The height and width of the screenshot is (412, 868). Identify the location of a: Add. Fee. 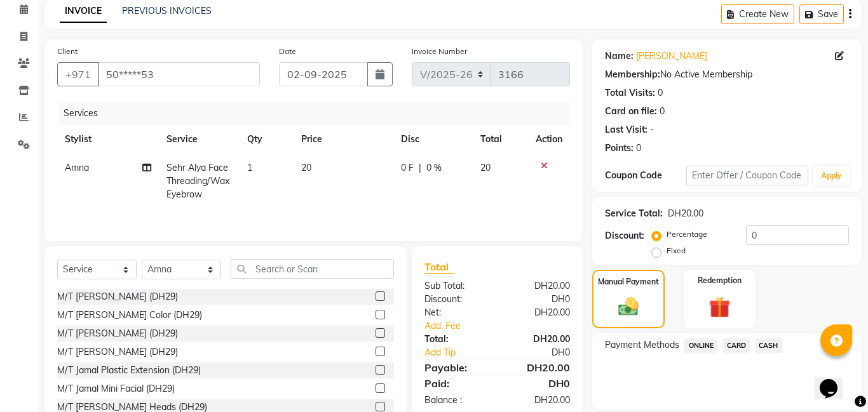
(497, 326).